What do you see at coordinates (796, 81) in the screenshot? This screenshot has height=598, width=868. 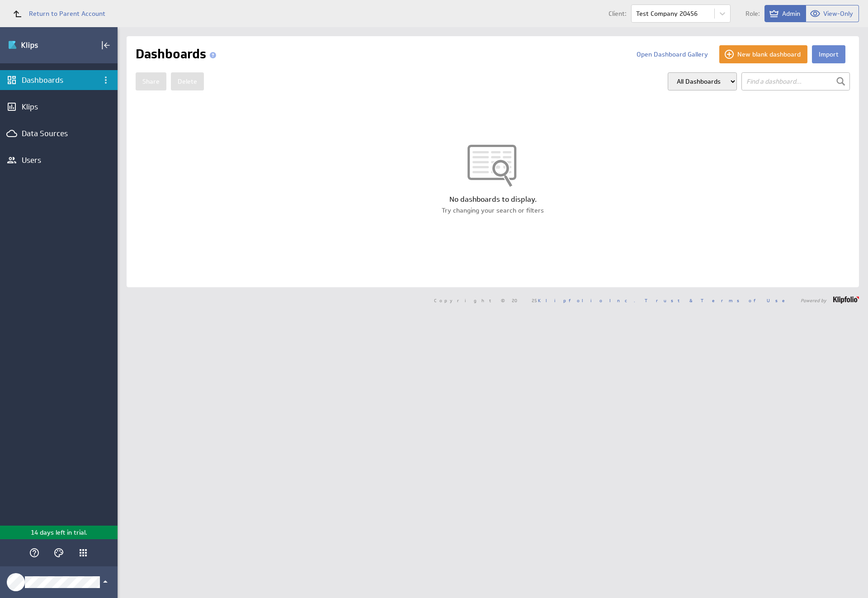 I see `input: Find a dashboard...` at bounding box center [796, 81].